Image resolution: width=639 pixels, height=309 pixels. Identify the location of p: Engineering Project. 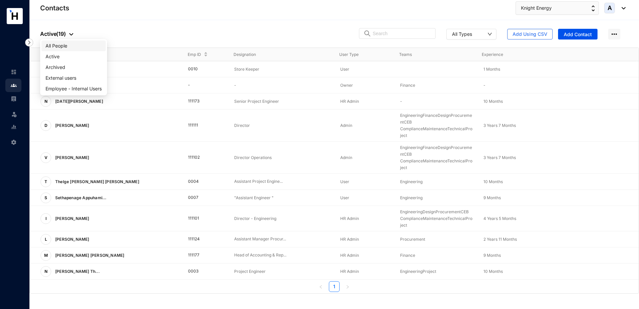
(436, 271).